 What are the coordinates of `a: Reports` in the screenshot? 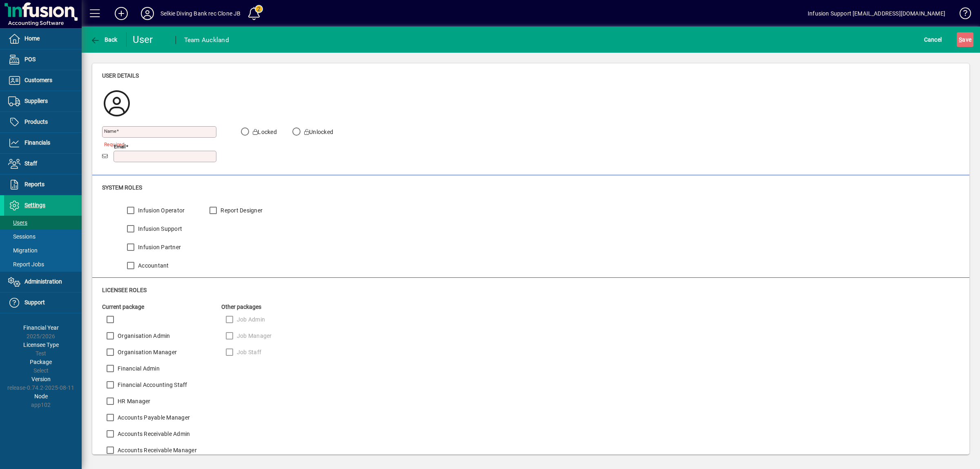 It's located at (43, 185).